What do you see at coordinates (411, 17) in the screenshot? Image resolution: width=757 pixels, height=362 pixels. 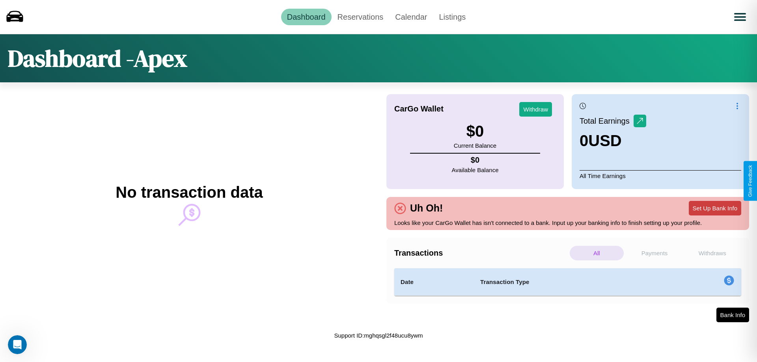 I see `a: Calendar` at bounding box center [411, 17].